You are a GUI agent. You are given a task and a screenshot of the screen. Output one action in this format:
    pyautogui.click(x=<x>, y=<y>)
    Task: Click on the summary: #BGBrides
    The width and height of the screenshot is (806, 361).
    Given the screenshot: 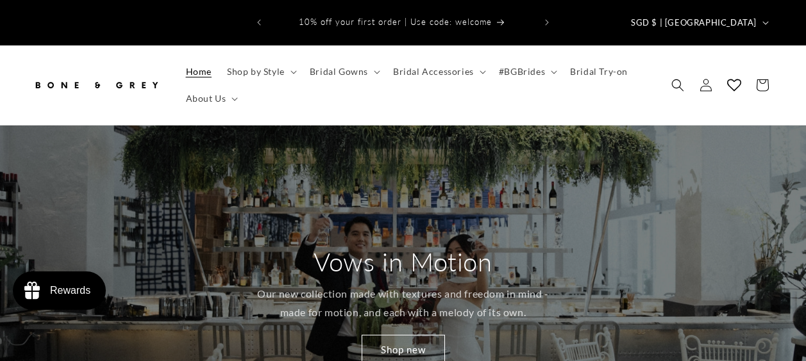 What is the action you would take?
    pyautogui.click(x=526, y=72)
    